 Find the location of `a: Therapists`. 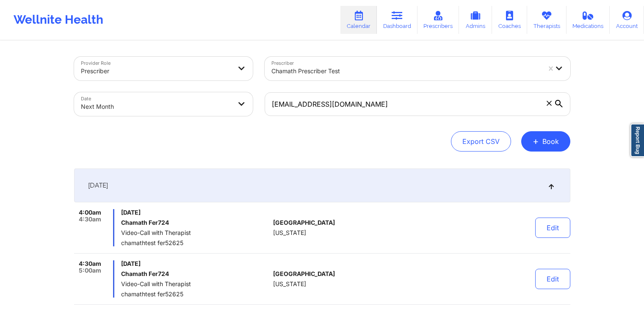

a: Therapists is located at coordinates (547, 20).